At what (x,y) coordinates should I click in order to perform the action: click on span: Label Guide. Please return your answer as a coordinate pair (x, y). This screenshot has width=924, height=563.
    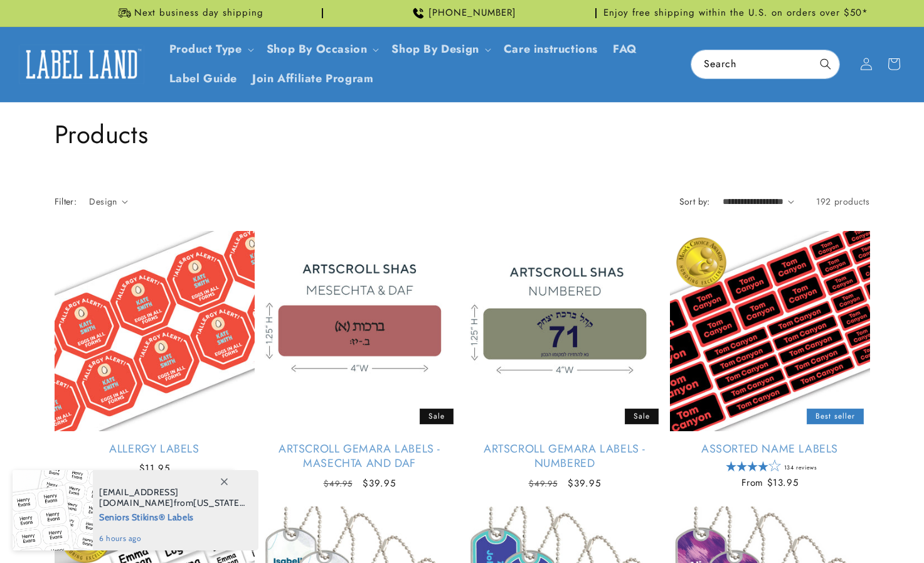
    Looking at the image, I should click on (203, 78).